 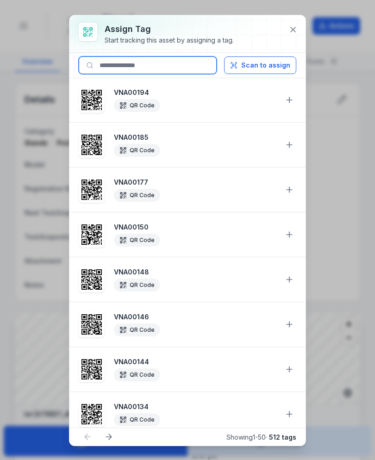 I want to click on h3: Assign tag, so click(x=169, y=29).